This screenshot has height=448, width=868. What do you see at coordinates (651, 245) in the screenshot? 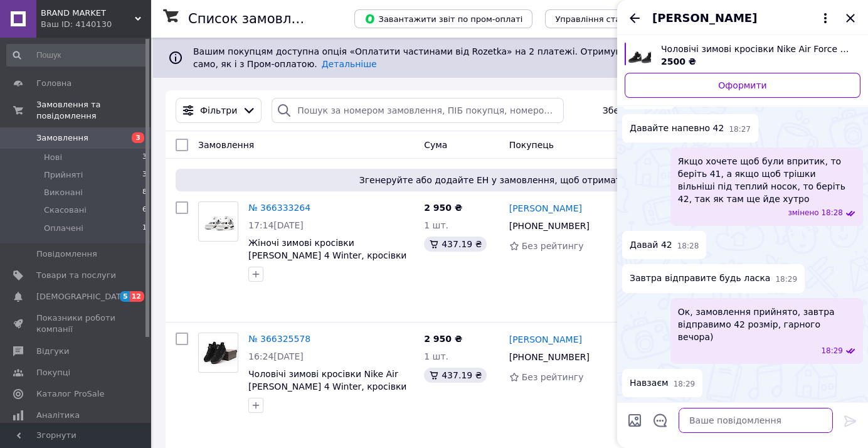
I see `span: Давай 42` at bounding box center [651, 245].